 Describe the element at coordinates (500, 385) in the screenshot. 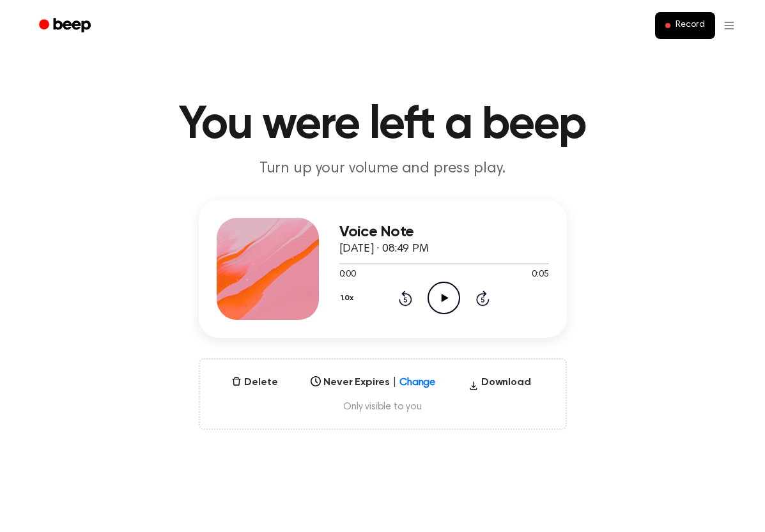

I see `button: Download` at that location.